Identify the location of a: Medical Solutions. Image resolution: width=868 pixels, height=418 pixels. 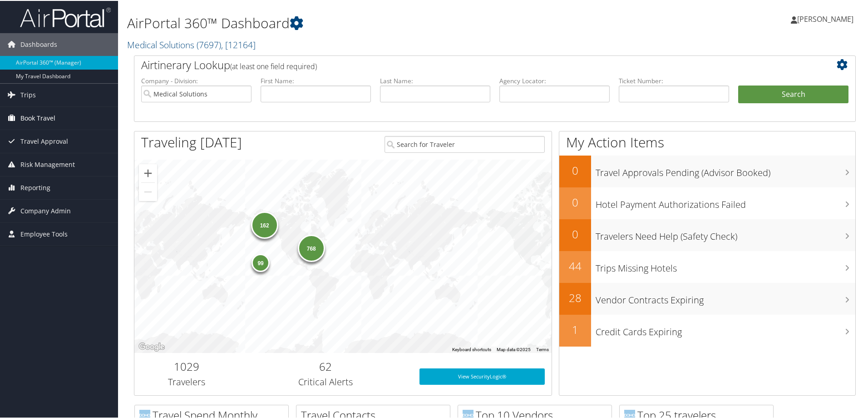
(191, 44).